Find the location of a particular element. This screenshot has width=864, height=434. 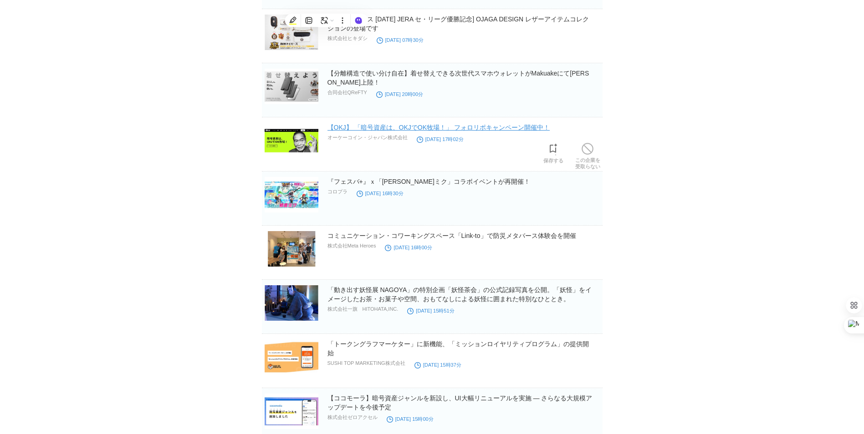

a: コミュニケーション・コワーキングスペース「Link-to」で防災メタバース体験会を開催 is located at coordinates (452, 236).